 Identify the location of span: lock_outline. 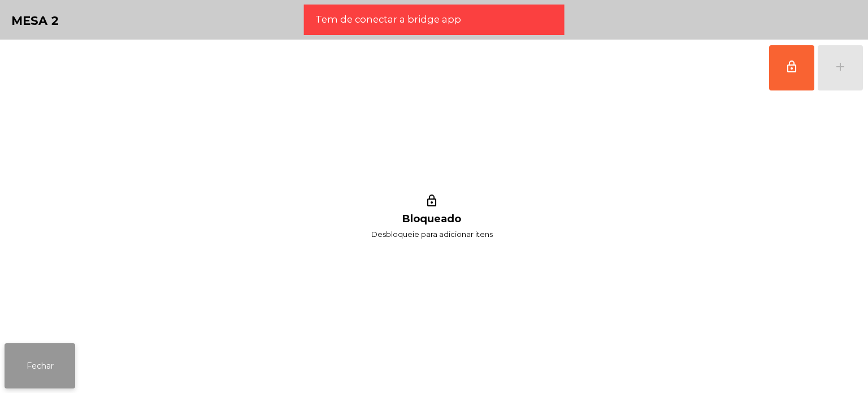
(792, 67).